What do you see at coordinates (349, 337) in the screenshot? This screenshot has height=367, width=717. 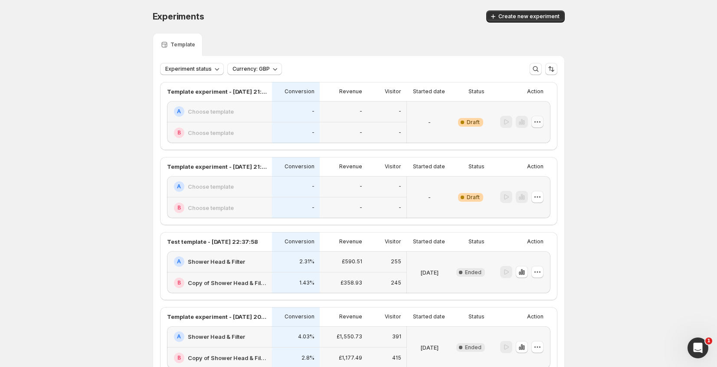 I see `p: £1,550.73` at bounding box center [349, 337].